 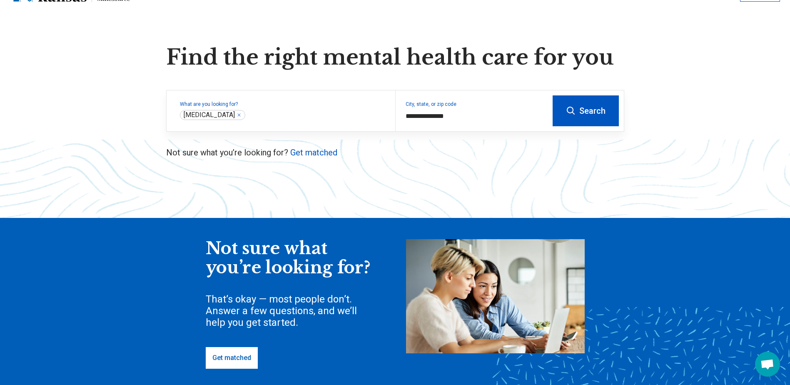 What do you see at coordinates (212, 115) in the screenshot?
I see `div: Psychologist` at bounding box center [212, 115].